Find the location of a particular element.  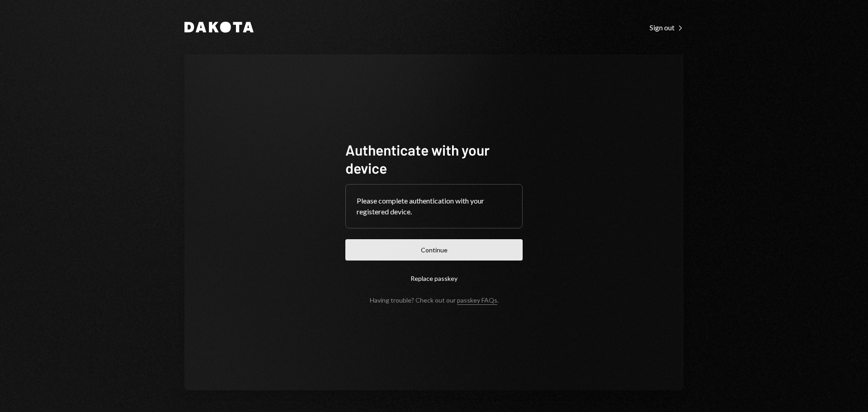

button: Continue is located at coordinates (434, 250).